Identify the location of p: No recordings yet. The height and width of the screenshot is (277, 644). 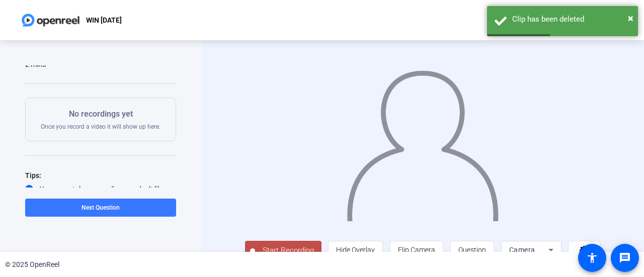
(100, 114).